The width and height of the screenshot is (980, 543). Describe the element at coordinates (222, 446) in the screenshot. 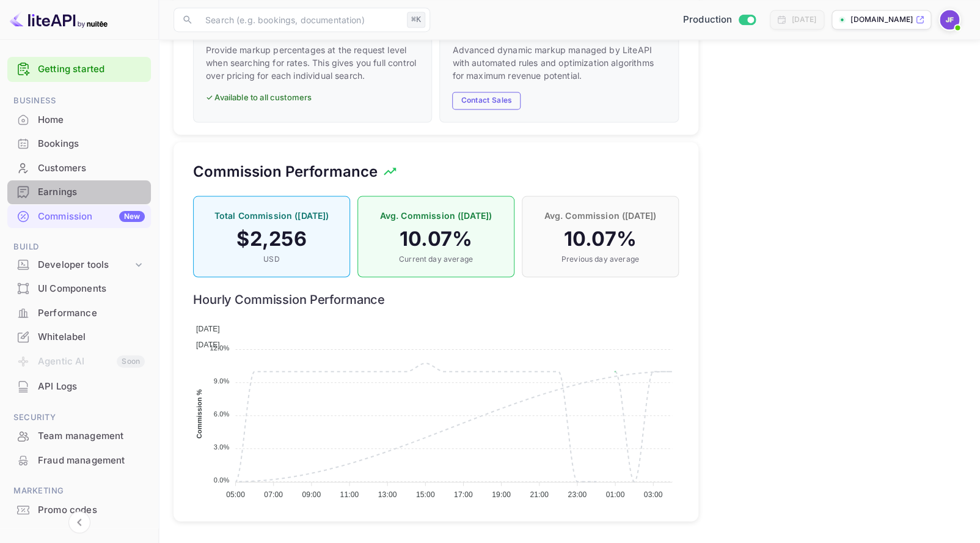

I see `tspan: 3.0%` at that location.